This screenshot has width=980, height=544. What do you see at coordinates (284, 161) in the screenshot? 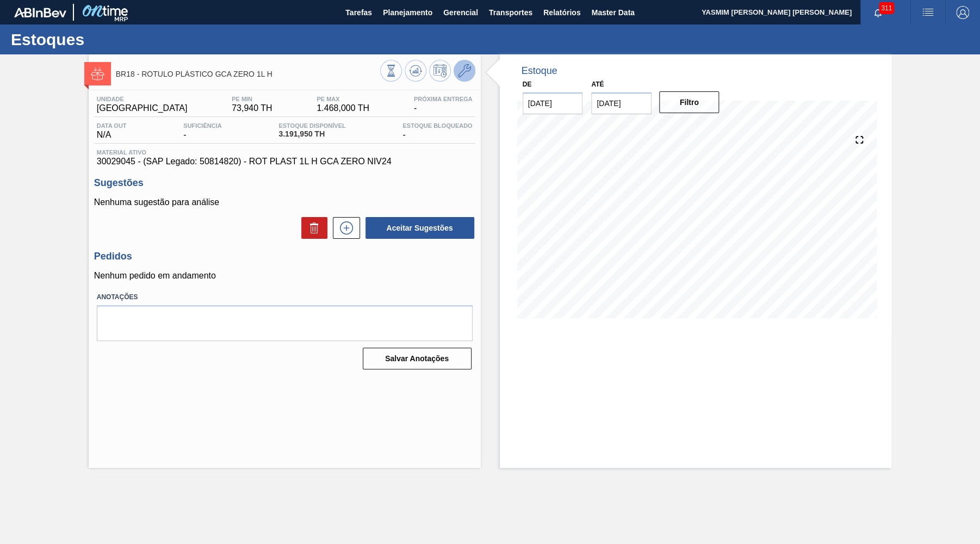
I see `span: 30029045 - (SAP Legado: 50814820) - ROT PLAST 1L H GCA ZERO NIV24` at bounding box center [284, 161].